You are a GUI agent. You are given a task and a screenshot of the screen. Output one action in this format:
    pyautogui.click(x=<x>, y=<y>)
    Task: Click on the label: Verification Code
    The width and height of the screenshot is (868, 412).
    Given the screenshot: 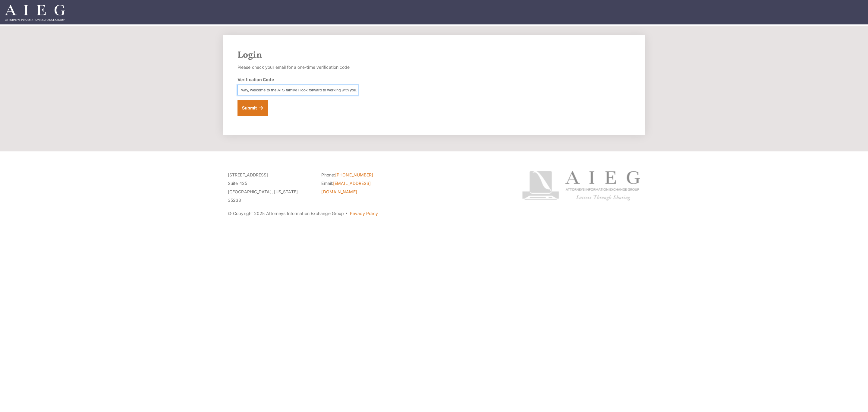 What is the action you would take?
    pyautogui.click(x=256, y=79)
    